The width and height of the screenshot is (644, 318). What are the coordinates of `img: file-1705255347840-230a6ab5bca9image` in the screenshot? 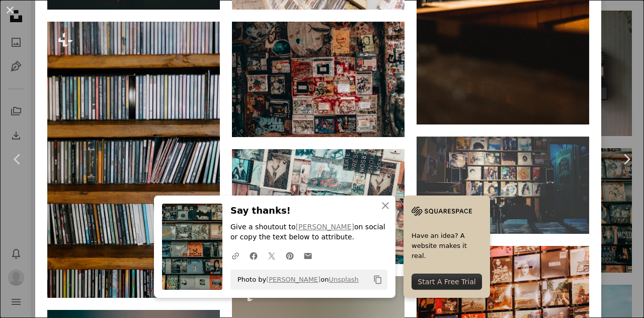 It's located at (442, 211).